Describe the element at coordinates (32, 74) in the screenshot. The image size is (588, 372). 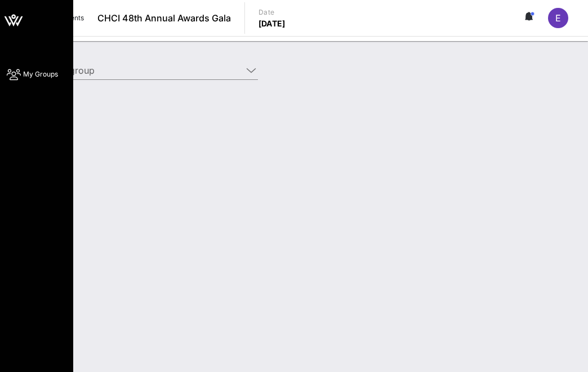
I see `a: My Groups` at that location.